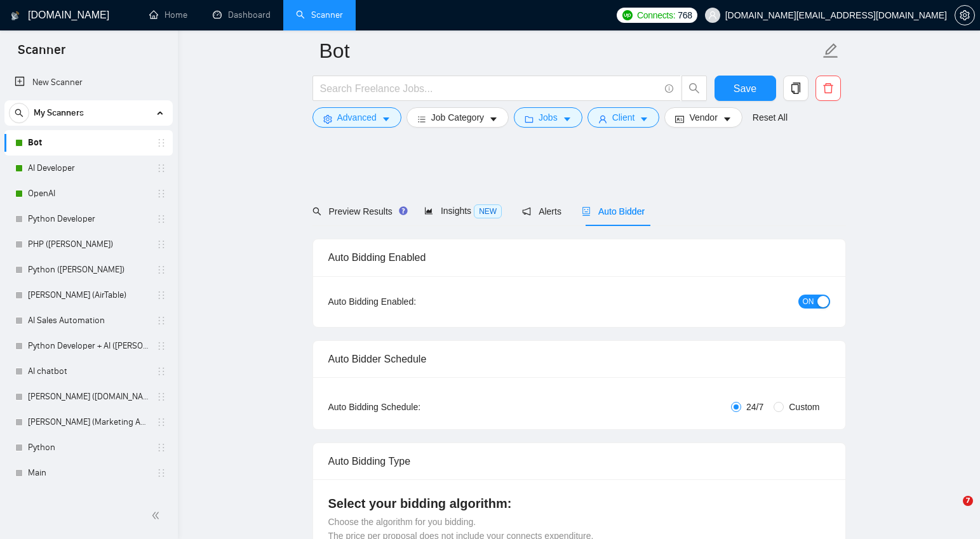 The height and width of the screenshot is (539, 980). What do you see at coordinates (457, 117) in the screenshot?
I see `span: Job Category` at bounding box center [457, 117].